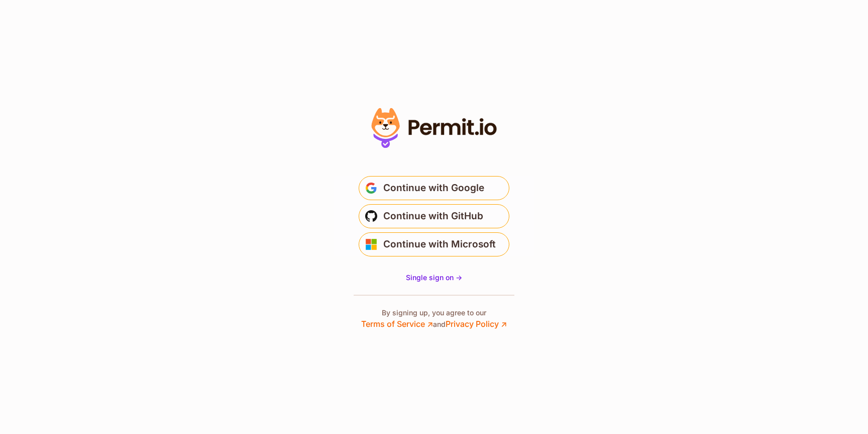 This screenshot has height=434, width=868. I want to click on button: Continue with Microsoft, so click(434, 244).